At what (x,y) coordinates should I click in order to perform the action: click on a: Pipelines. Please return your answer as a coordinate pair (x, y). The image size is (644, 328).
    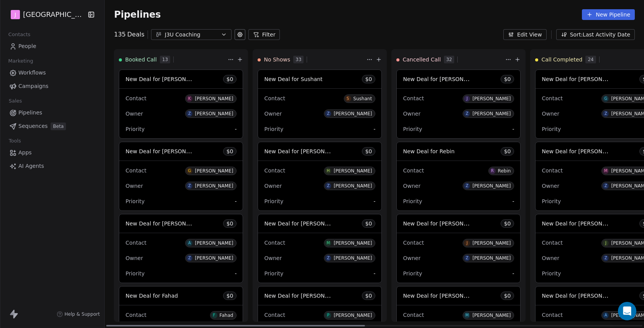
    Looking at the image, I should click on (52, 112).